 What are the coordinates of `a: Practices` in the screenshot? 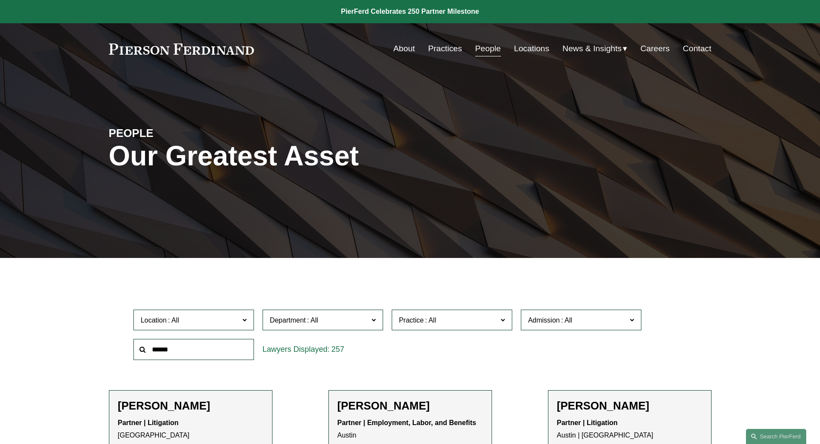 It's located at (445, 49).